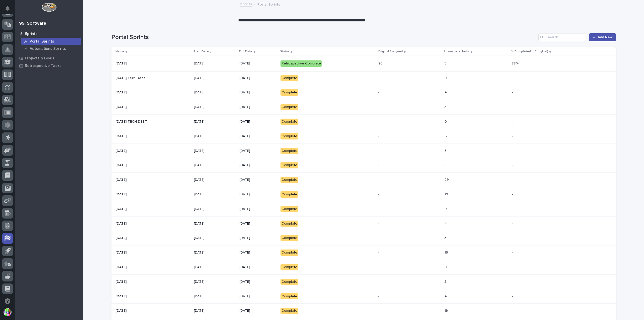 This screenshot has height=320, width=644. Describe the element at coordinates (85, 75) in the screenshot. I see `button: See all` at that location.